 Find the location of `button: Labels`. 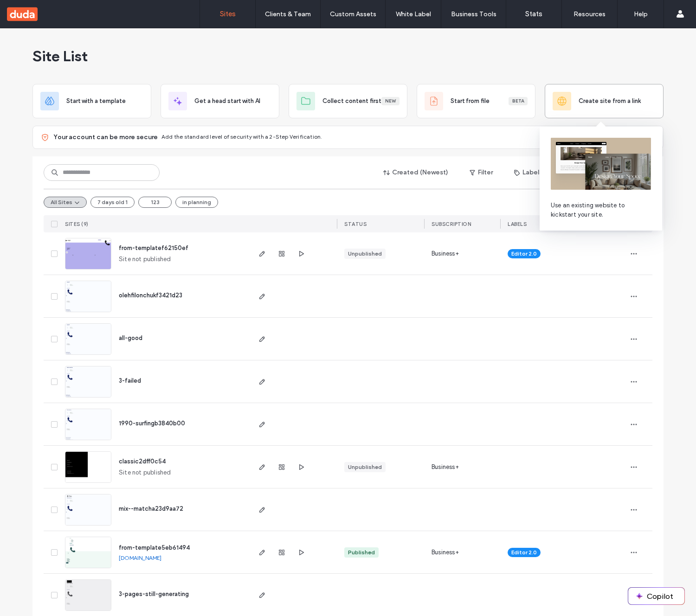

button: Labels is located at coordinates (528, 172).